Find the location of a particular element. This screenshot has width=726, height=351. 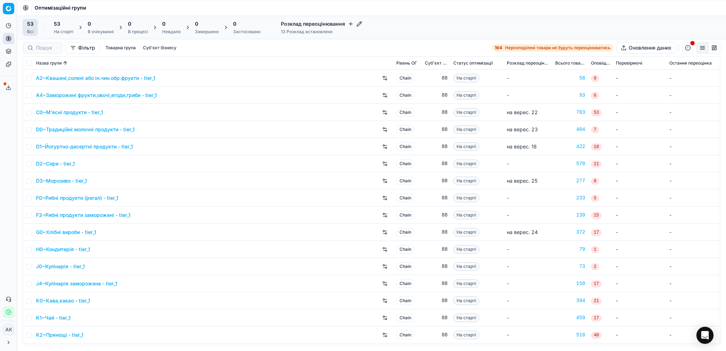

span: 9 is located at coordinates (595, 78).